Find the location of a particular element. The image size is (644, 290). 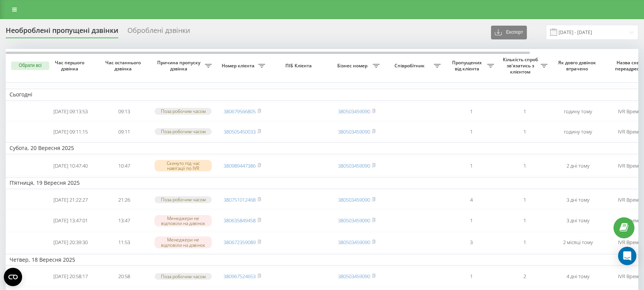

td: 20:58 is located at coordinates (124, 276).